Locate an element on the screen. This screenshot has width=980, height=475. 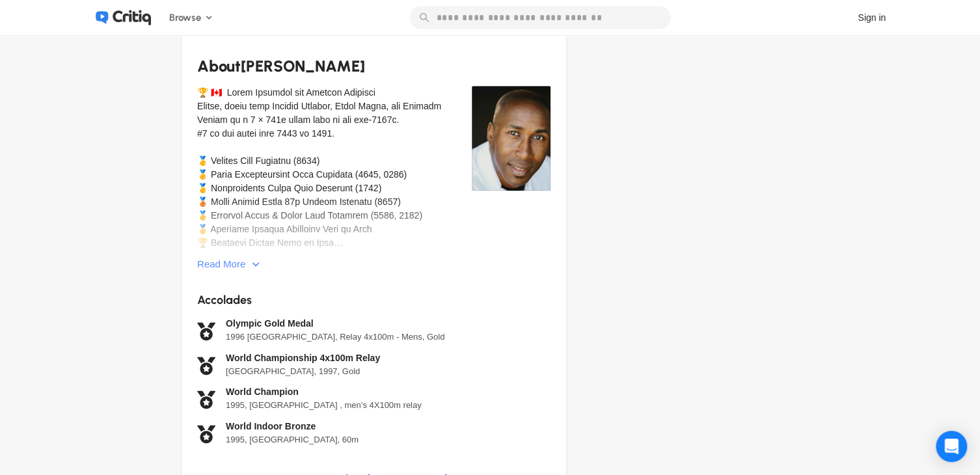
p: 🏆 🇨🇦 Lorem Ipsumdol sit Ametcon Adipisci Elitse, doeiu temp Incidid Utlabor, Etdol Magna, ali Eni... is located at coordinates (327, 168).